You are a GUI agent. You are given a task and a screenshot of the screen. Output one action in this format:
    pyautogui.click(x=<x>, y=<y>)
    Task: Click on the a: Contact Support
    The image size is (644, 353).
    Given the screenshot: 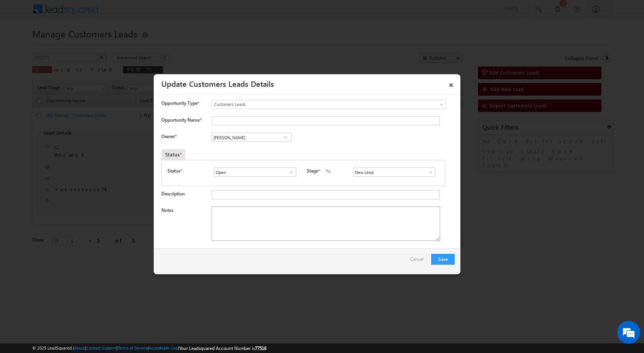 What is the action you would take?
    pyautogui.click(x=101, y=348)
    